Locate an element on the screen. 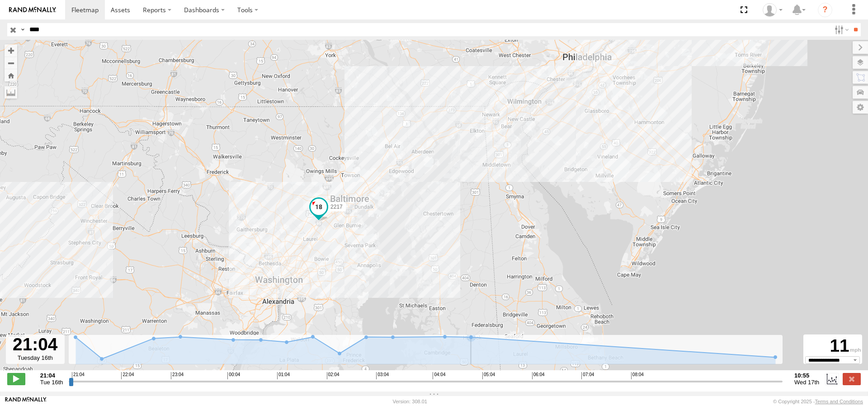 The height and width of the screenshot is (406, 868). label: Play/Stop is located at coordinates (16, 379).